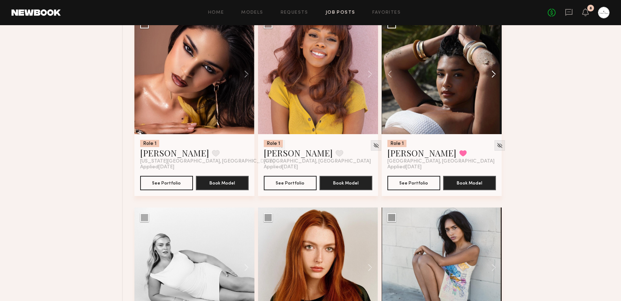 This screenshot has width=621, height=301. What do you see at coordinates (386, 13) in the screenshot?
I see `a: Favorites` at bounding box center [386, 13].